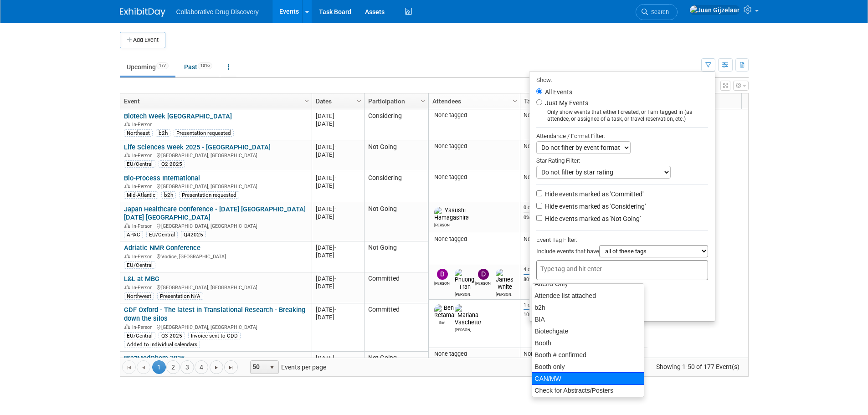 Image resolution: width=868 pixels, height=415 pixels. Describe the element at coordinates (214, 336) in the screenshot. I see `div: Invoice sent to CDD` at that location.